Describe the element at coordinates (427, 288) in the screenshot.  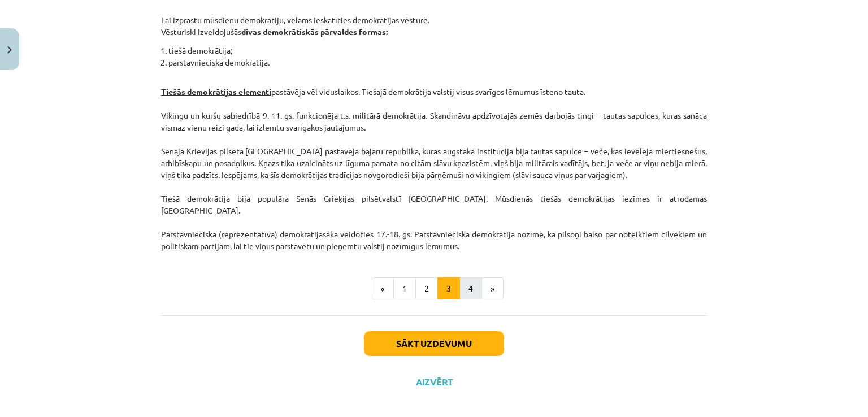
I see `button: 2` at that location.